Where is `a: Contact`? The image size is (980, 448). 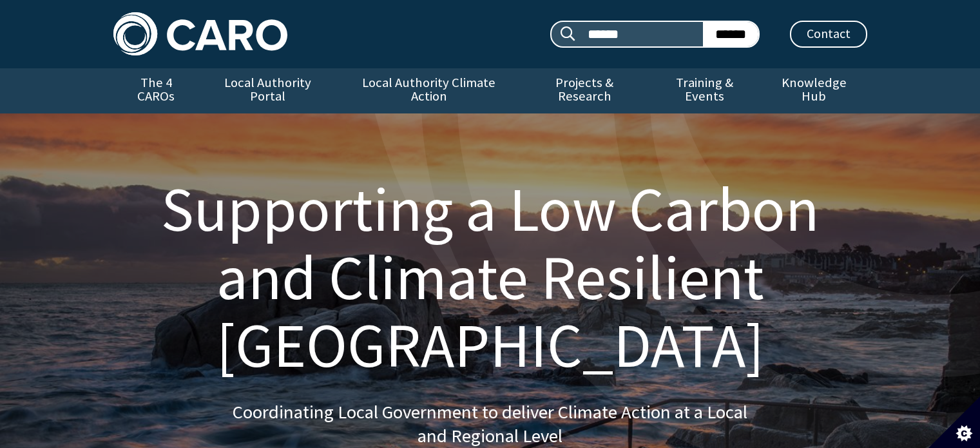
a: Contact is located at coordinates (829, 34).